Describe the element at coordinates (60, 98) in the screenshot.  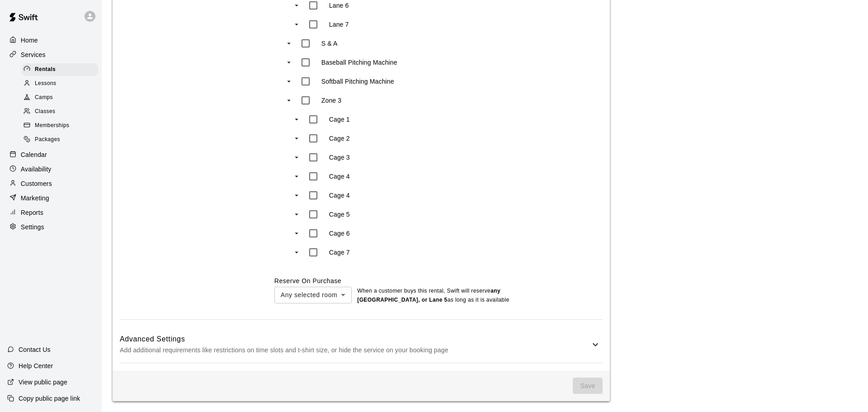
I see `div: Camps` at that location.